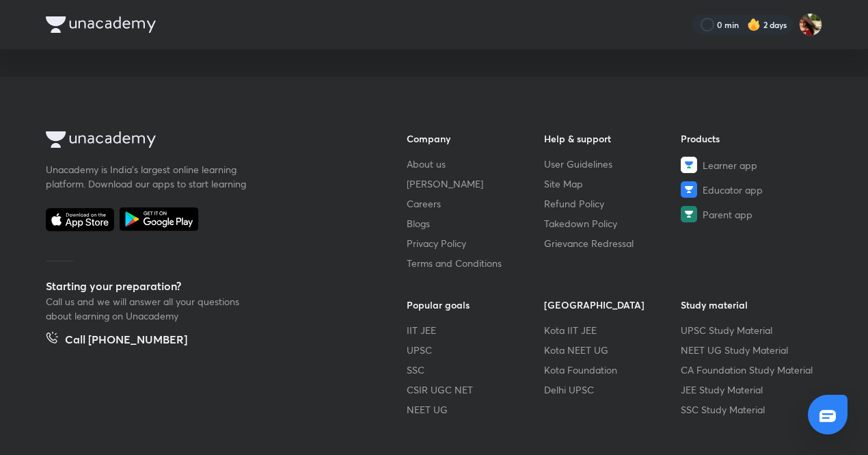  Describe the element at coordinates (728, 214) in the screenshot. I see `span: Parent app` at that location.